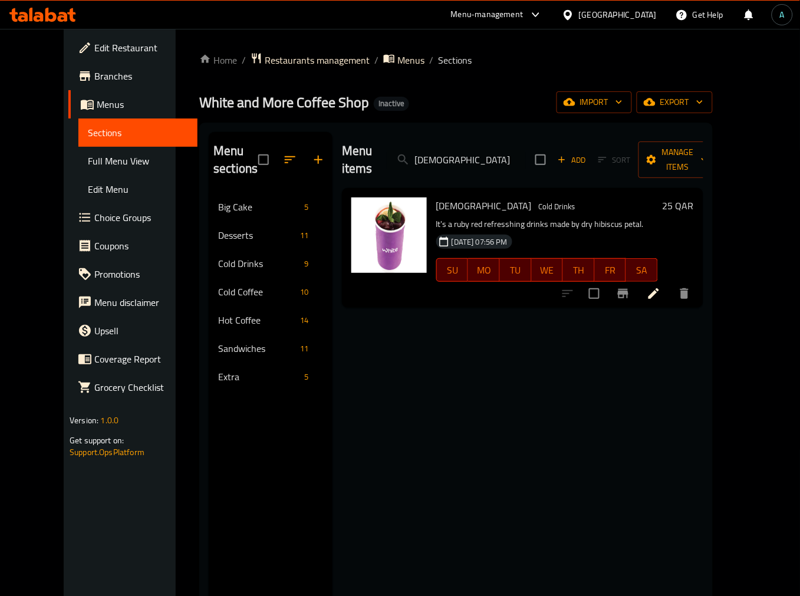  Describe the element at coordinates (594, 102) in the screenshot. I see `span: import` at that location.